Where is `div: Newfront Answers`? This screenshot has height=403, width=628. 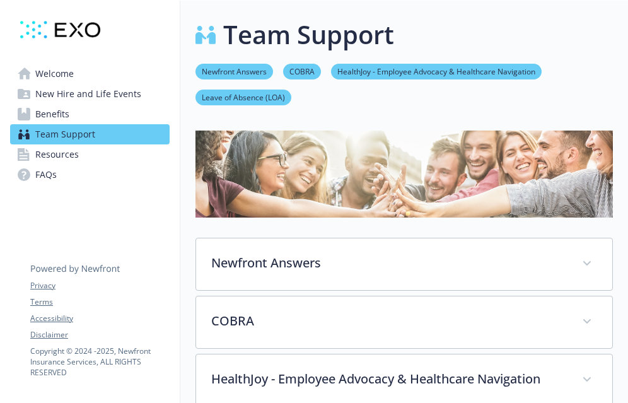 div: Newfront Answers is located at coordinates (404, 264).